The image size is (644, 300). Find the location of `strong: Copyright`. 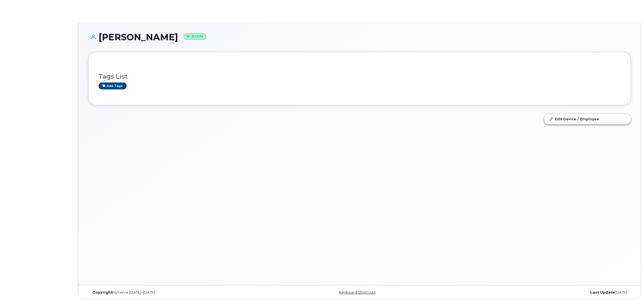

strong: Copyright is located at coordinates (102, 293).